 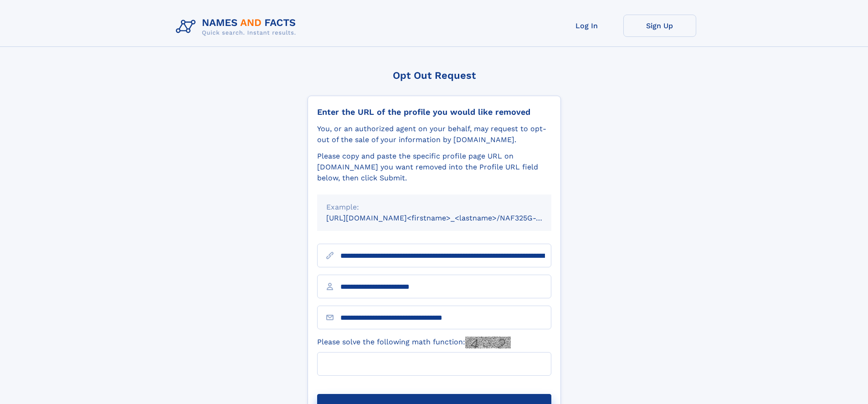 What do you see at coordinates (660, 25) in the screenshot?
I see `a: Sign Up` at bounding box center [660, 25].